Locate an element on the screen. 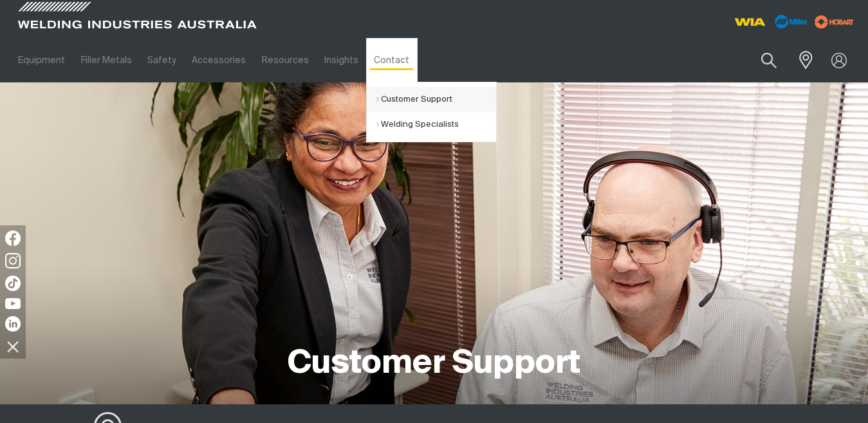 The height and width of the screenshot is (423, 868). a: Insights is located at coordinates (341, 60).